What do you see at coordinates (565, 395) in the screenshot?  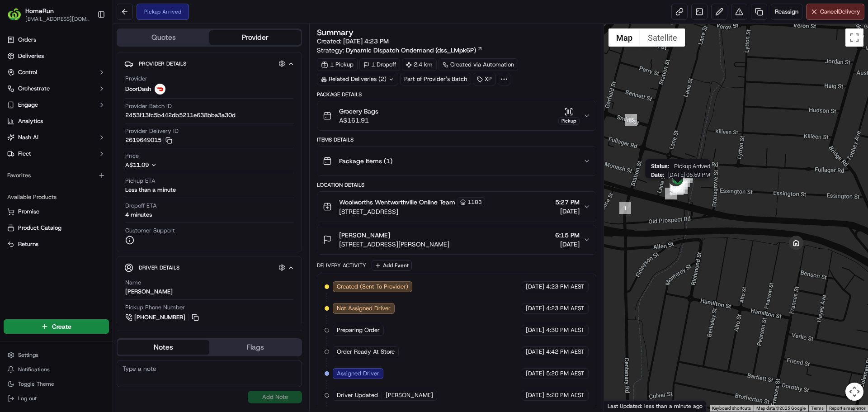 I see `span: 5:20 PM AEST` at bounding box center [565, 395].